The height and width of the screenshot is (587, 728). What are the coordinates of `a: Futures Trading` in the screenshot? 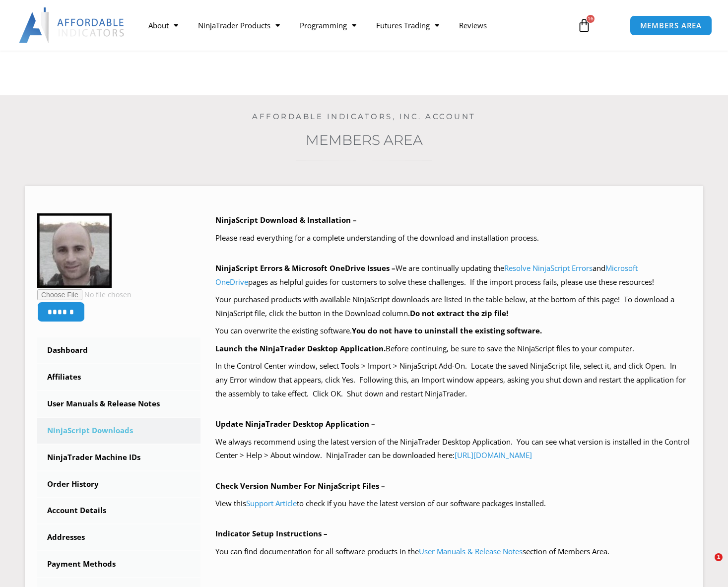 It's located at (407, 25).